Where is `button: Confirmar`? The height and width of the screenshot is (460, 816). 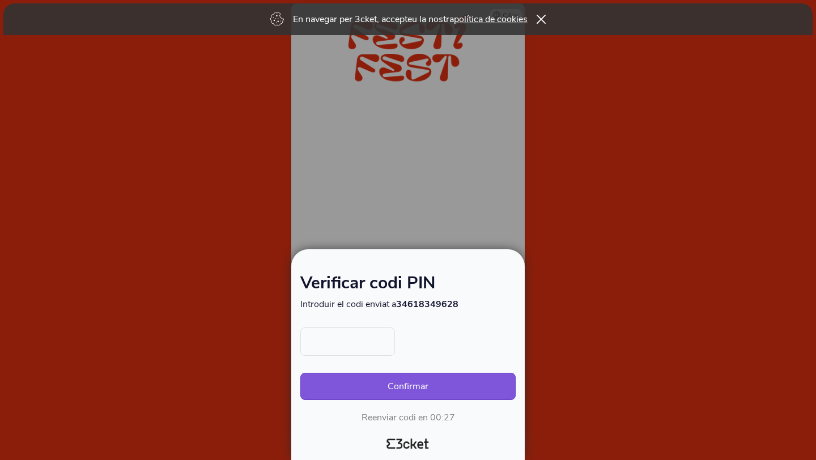 button: Confirmar is located at coordinates (408, 387).